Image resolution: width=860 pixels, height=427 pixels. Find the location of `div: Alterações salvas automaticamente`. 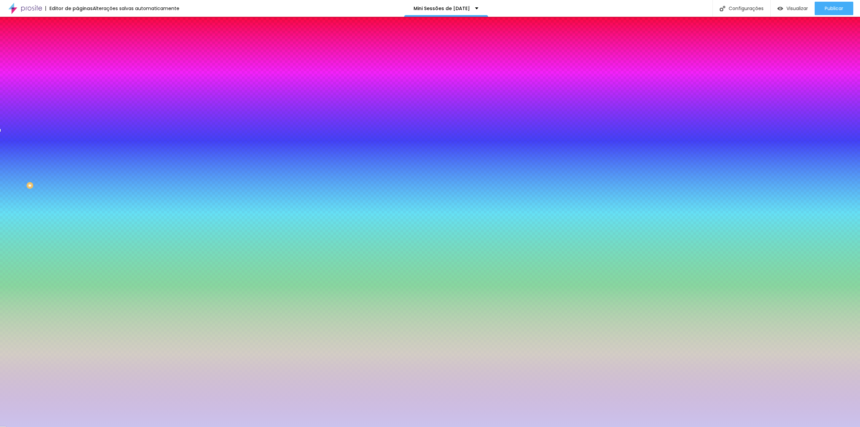

div: Alterações salvas automaticamente is located at coordinates (136, 8).